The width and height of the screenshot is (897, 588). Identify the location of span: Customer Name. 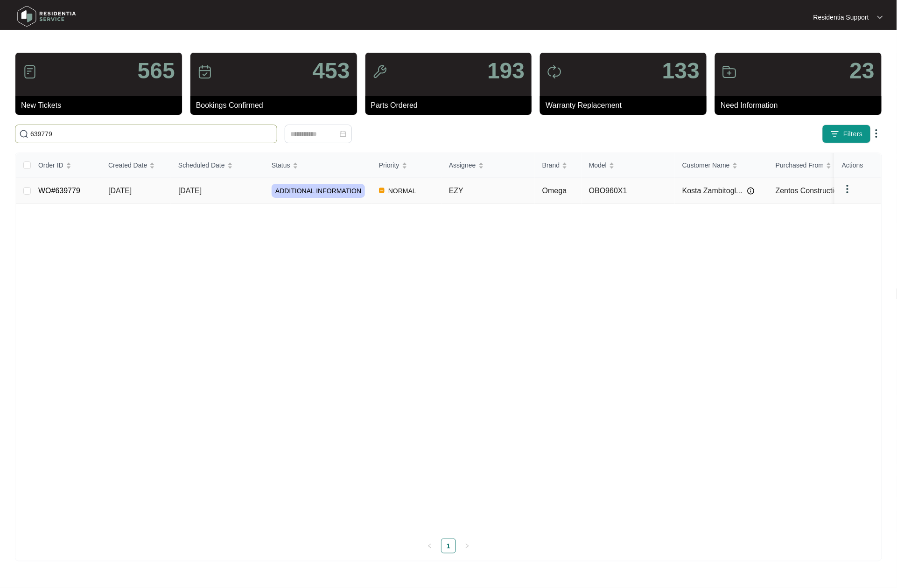
(706, 165).